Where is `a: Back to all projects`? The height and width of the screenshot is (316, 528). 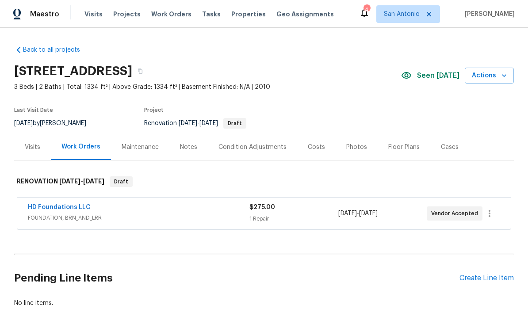 a: Back to all projects is located at coordinates (57, 50).